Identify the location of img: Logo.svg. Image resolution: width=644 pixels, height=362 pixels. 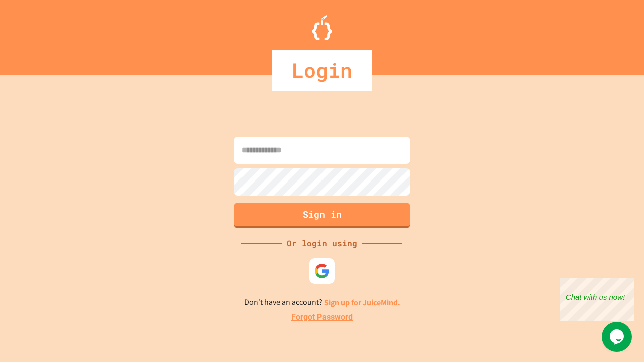
(322, 27).